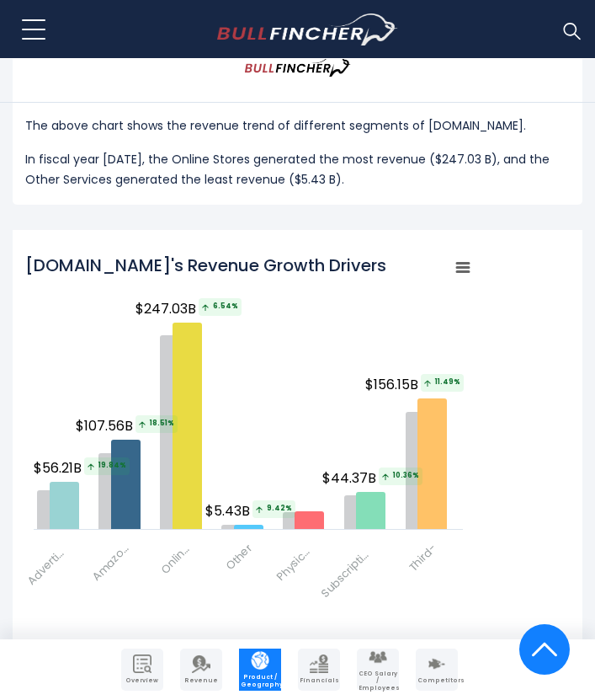 The image size is (595, 700). What do you see at coordinates (308, 29) in the screenshot?
I see `img: bullfincher logo` at bounding box center [308, 29].